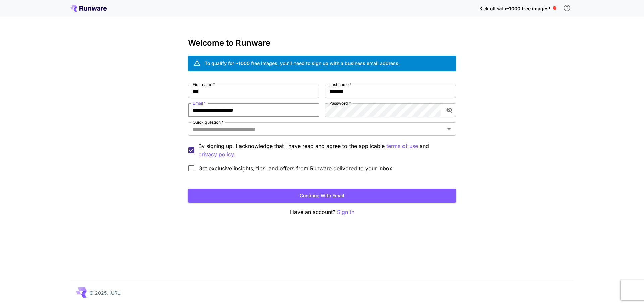 This screenshot has height=305, width=644. I want to click on p: privacy policy., so click(217, 154).